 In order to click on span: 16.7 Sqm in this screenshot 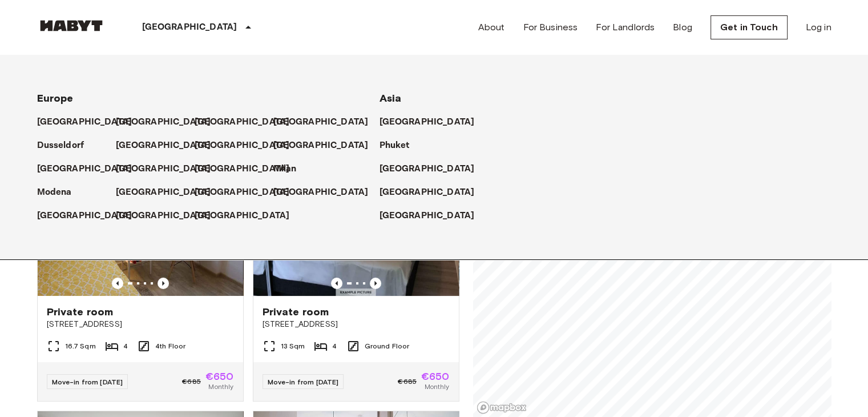, I will do `click(81, 346)`.